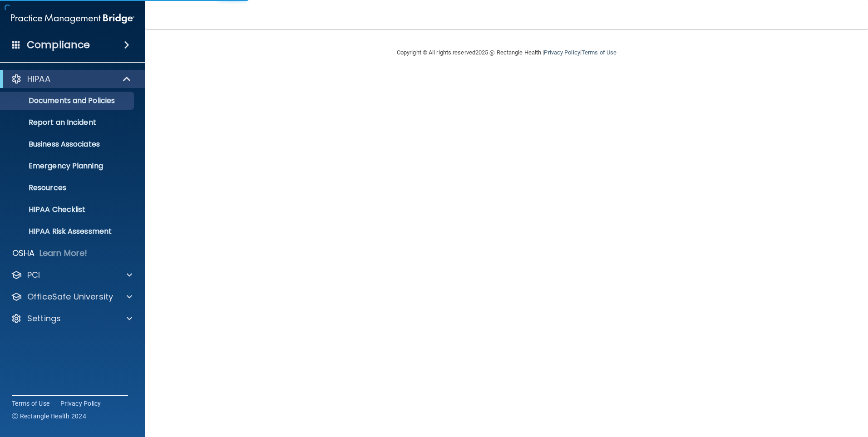 The width and height of the screenshot is (868, 437). Describe the element at coordinates (70, 297) in the screenshot. I see `p: OfficeSafe University` at that location.